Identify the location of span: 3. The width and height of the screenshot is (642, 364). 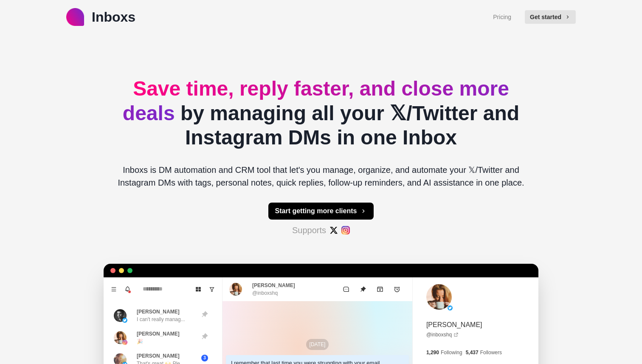
(205, 358).